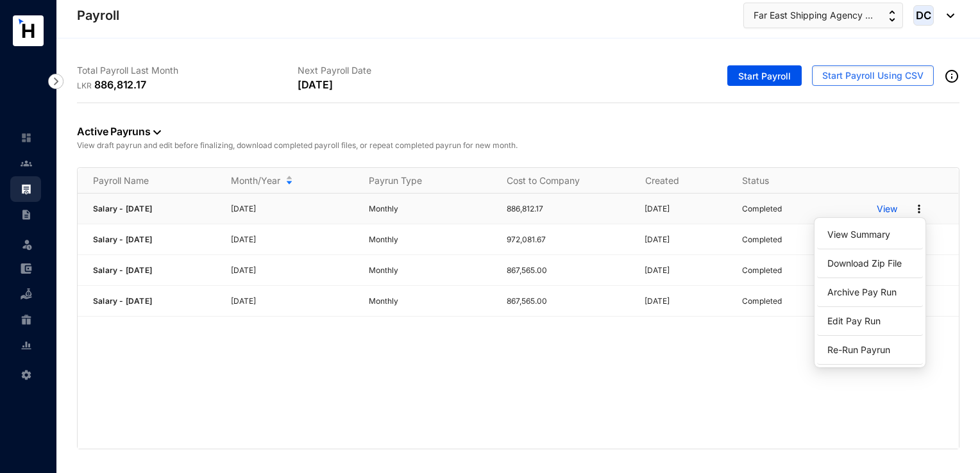 This screenshot has height=473, width=980. Describe the element at coordinates (765, 76) in the screenshot. I see `span: Start Payroll` at that location.